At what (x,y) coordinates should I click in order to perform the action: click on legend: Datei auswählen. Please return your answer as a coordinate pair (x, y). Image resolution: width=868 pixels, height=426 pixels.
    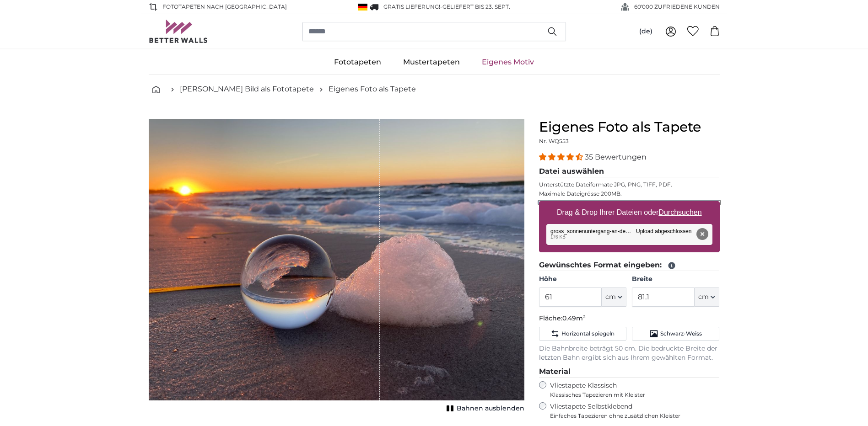
    Looking at the image, I should click on (629, 171).